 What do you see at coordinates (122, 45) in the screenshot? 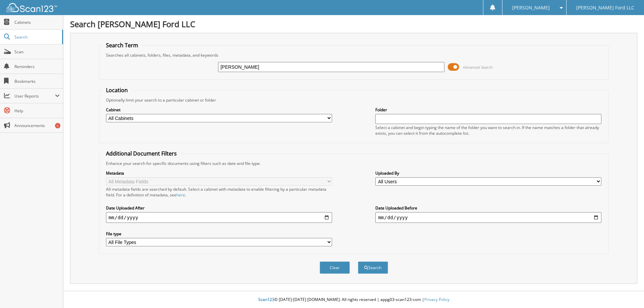
I see `legend: Search Term` at bounding box center [122, 45].